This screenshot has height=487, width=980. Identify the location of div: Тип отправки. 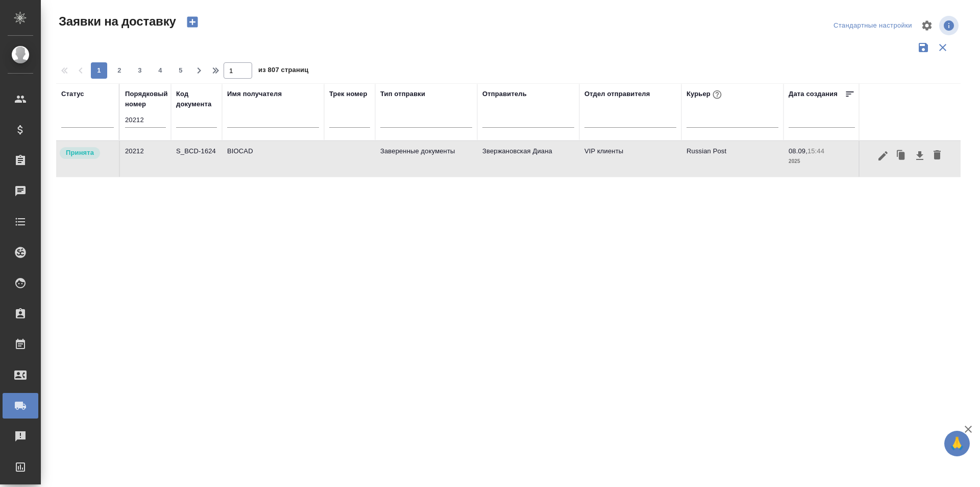
(403, 94).